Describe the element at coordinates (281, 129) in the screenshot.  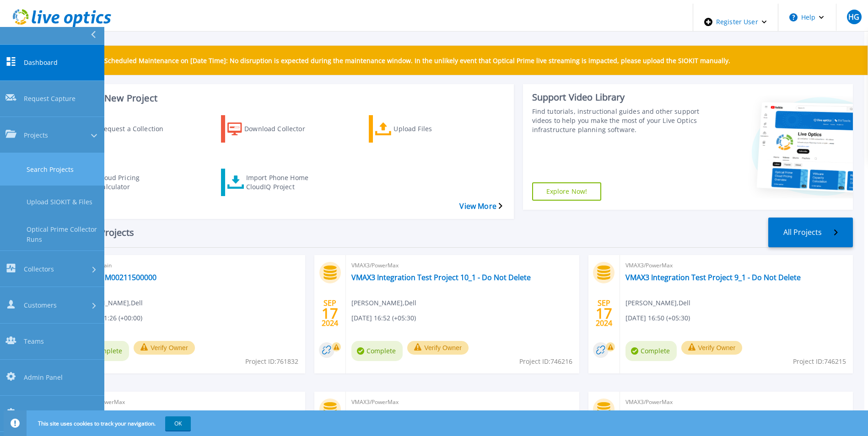
I see `div: Download Collector` at that location.